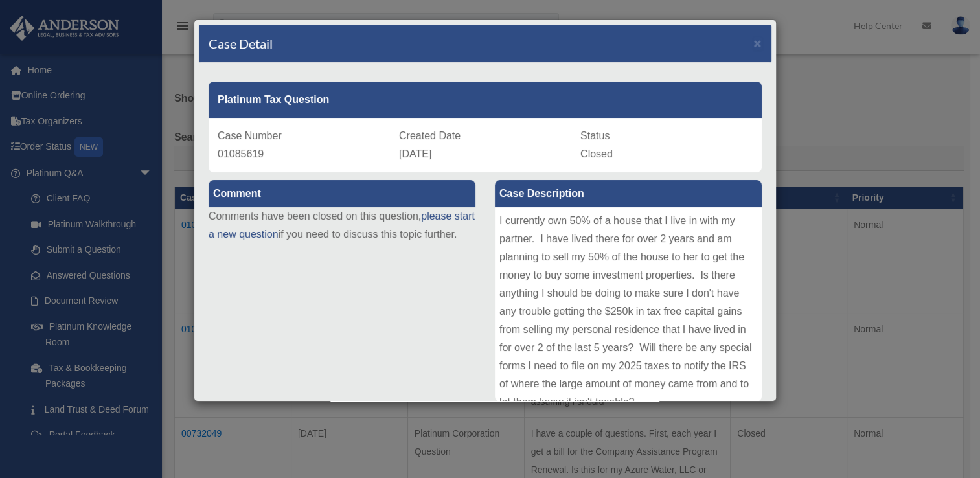 The image size is (980, 478). What do you see at coordinates (597, 154) in the screenshot?
I see `span: Closed` at bounding box center [597, 154].